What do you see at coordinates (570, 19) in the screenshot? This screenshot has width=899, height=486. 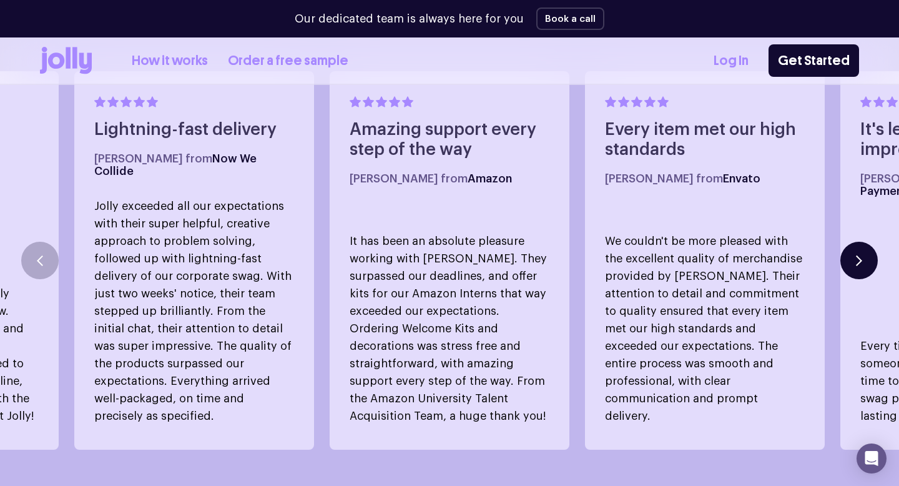 I see `button: Book a call` at bounding box center [570, 19].